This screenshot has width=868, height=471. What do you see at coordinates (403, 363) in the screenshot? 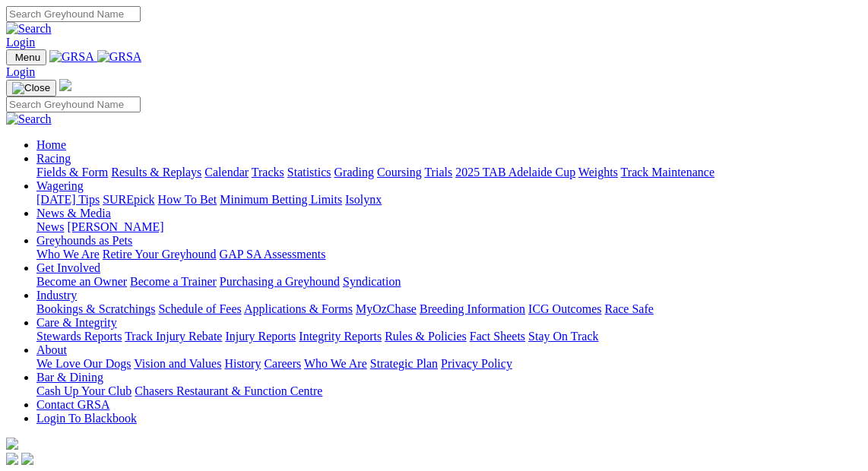
I see `a: Strategic Plan` at bounding box center [403, 363].